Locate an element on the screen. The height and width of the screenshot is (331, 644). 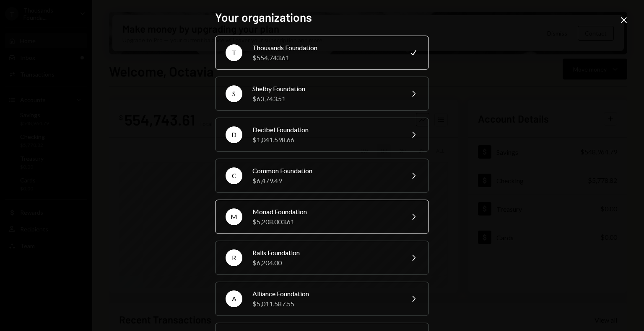
div: Rails Foundation is located at coordinates (325, 253).